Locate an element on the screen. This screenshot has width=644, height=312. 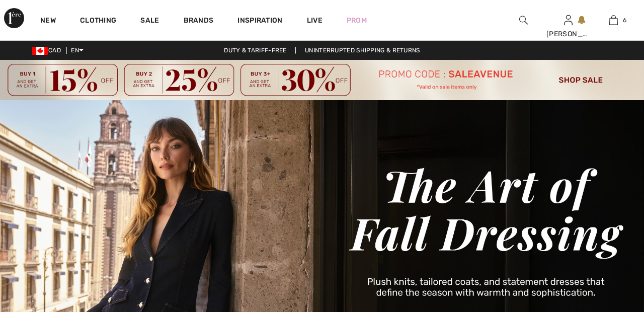
a: Clothing is located at coordinates (98, 21).